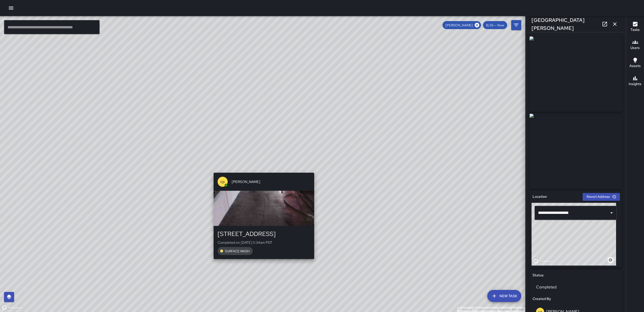 The image size is (644, 312). Describe the element at coordinates (635, 63) in the screenshot. I see `button: Assets` at that location.